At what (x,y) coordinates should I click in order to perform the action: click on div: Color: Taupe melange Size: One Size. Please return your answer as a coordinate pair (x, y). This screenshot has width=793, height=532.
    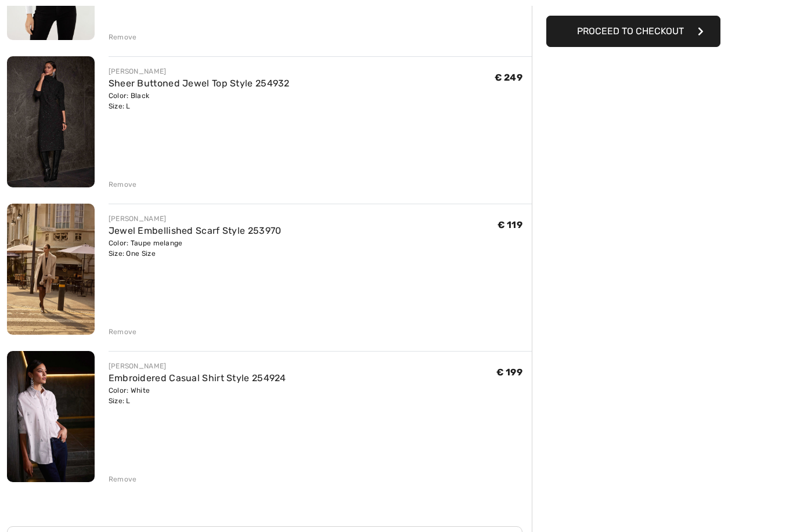
    Looking at the image, I should click on (195, 248).